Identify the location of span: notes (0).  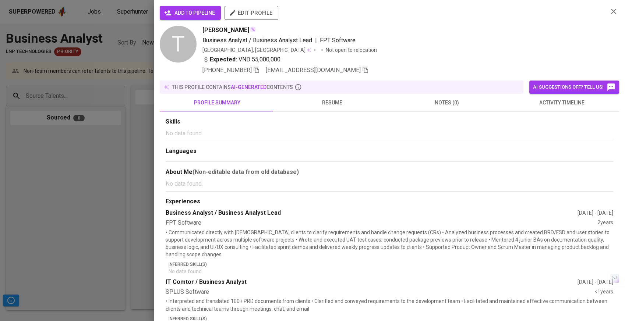
(447, 103).